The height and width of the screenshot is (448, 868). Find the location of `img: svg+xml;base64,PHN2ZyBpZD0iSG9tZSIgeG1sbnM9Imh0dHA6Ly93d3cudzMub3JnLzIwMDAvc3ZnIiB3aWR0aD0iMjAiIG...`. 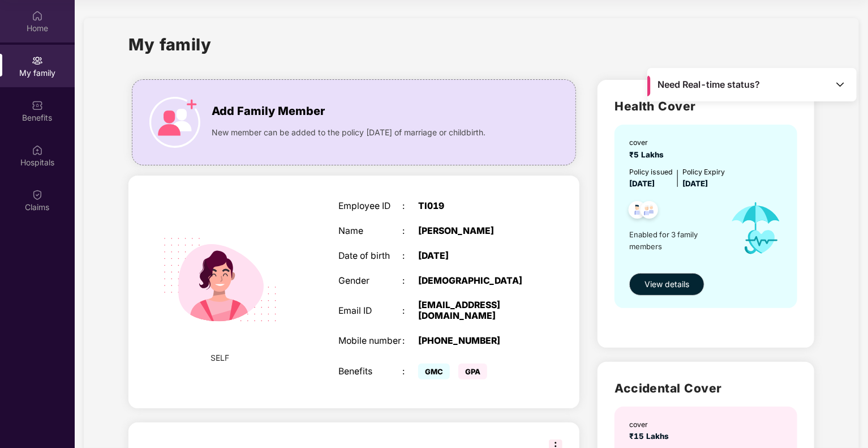

img: svg+xml;base64,PHN2ZyBpZD0iSG9tZSIgeG1sbnM9Imh0dHA6Ly93d3cudzMub3JnLzIwMDAvc3ZnIiB3aWR0aD0iMjAiIG... is located at coordinates (37, 16).